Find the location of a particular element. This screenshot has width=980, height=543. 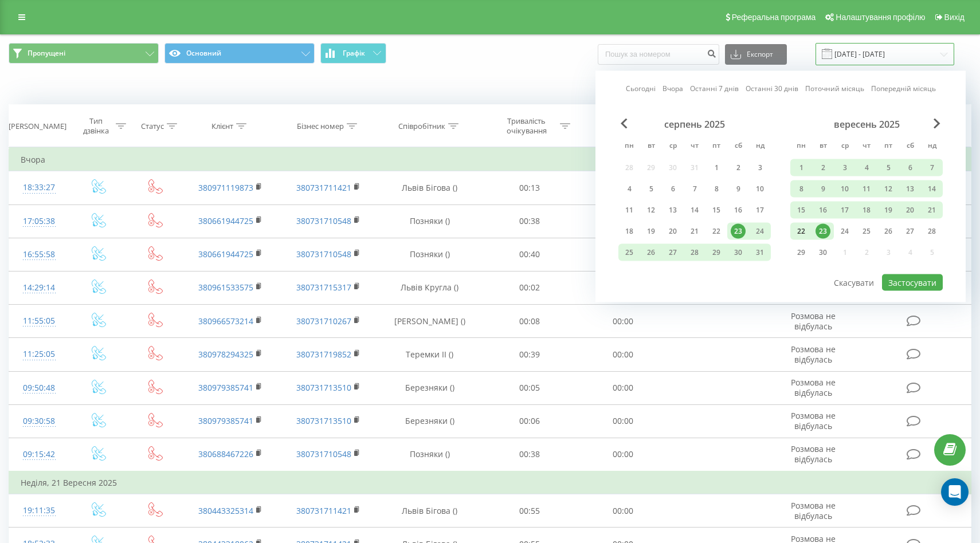

div: пт 26 вер 2025 р. is located at coordinates (888, 232).